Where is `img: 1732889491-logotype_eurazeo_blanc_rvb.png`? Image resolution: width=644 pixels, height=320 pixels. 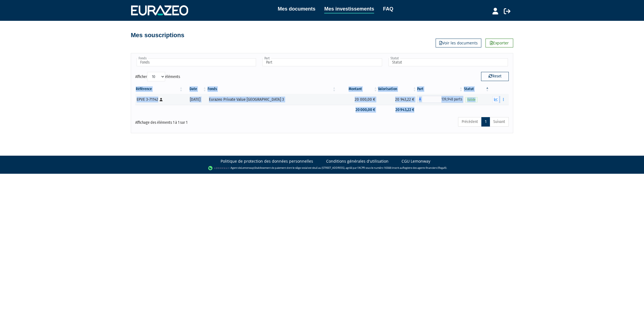 img: 1732889491-logotype_eurazeo_blanc_rvb.png is located at coordinates (160, 10).